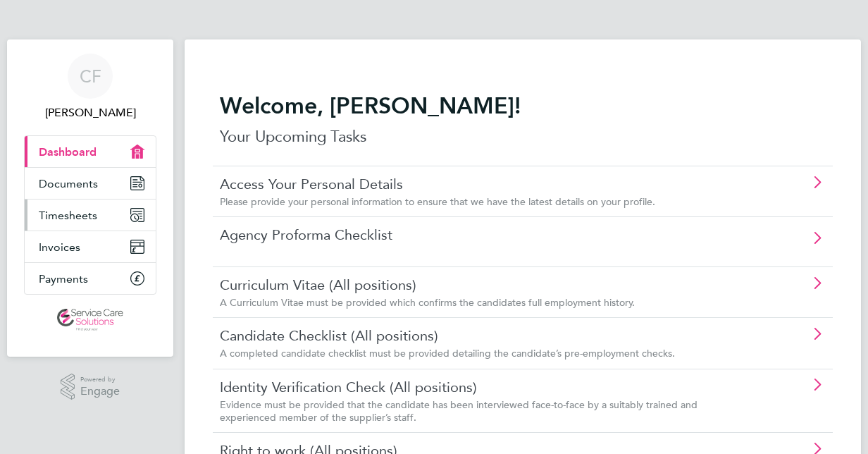  Describe the element at coordinates (90, 278) in the screenshot. I see `a: Payments` at that location.